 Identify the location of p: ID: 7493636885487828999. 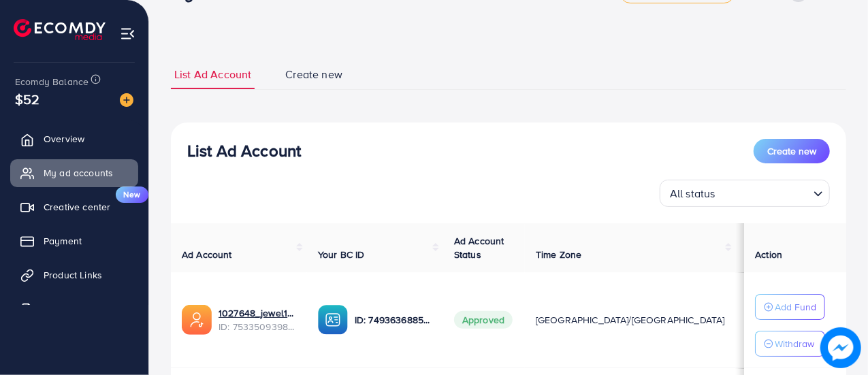
(393, 320).